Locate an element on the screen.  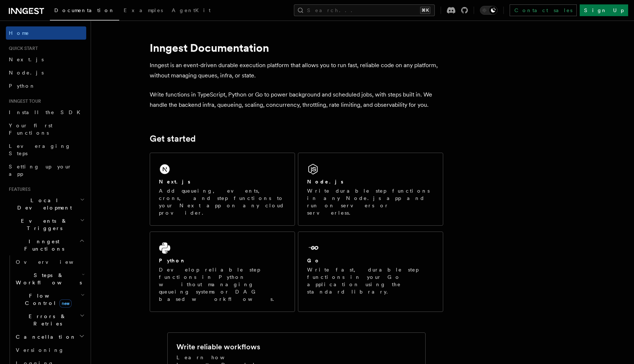
kbd: ⌘K is located at coordinates (425, 10).